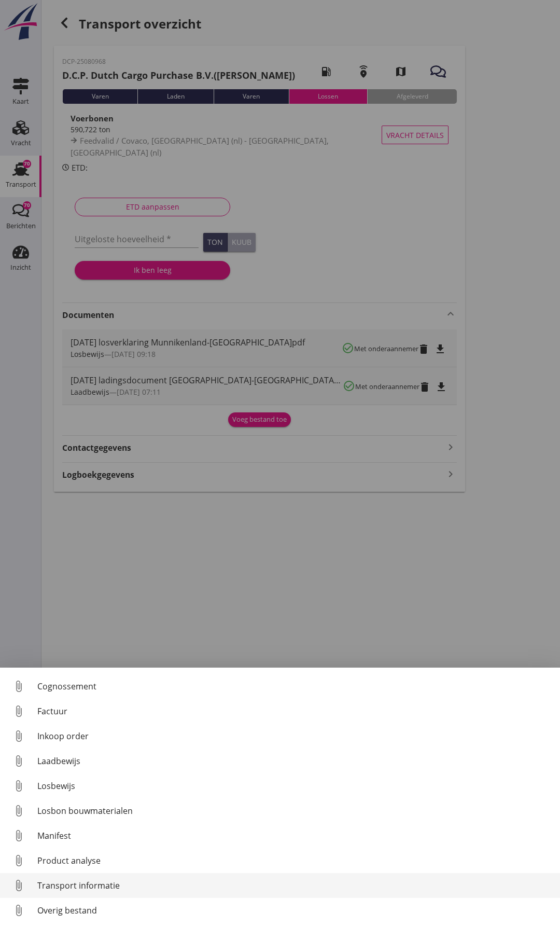 The image size is (560, 927). Describe the element at coordinates (295, 911) in the screenshot. I see `div: Overig bestand` at that location.